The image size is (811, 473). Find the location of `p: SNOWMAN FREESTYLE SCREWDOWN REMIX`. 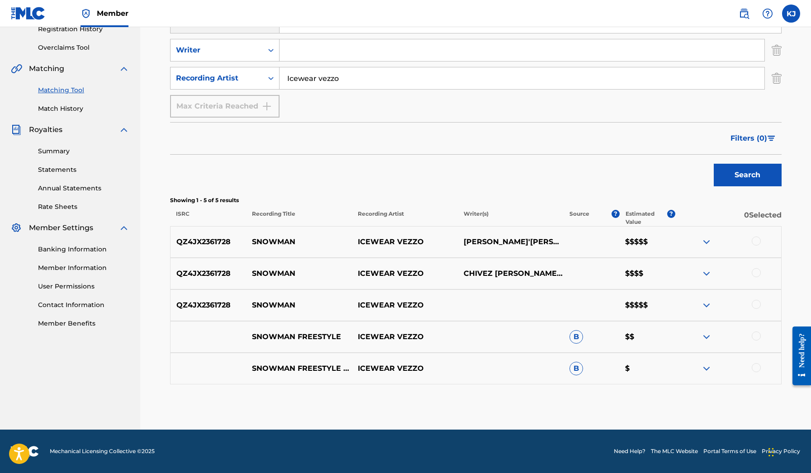

p: SNOWMAN FREESTYLE SCREWDOWN REMIX is located at coordinates (299, 369).